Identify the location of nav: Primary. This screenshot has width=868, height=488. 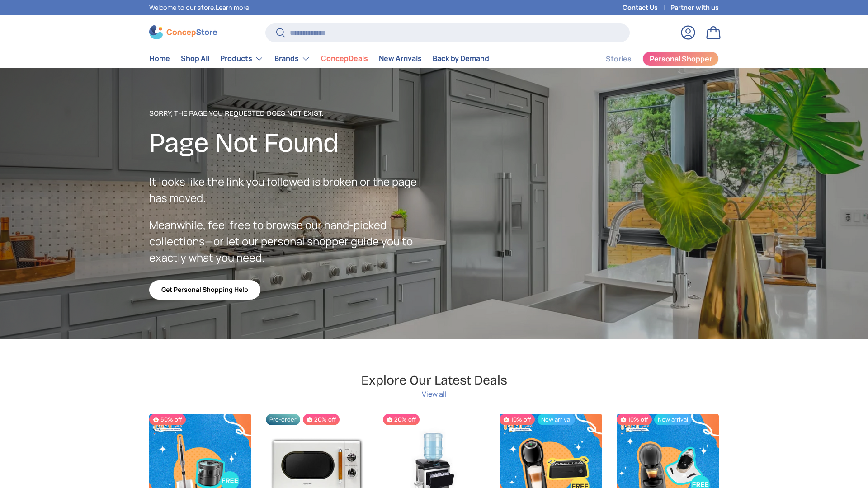
(319, 59).